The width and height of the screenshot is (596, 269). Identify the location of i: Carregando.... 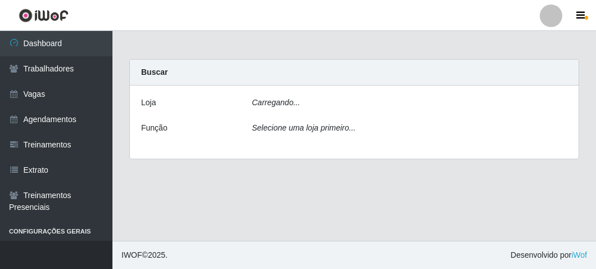
(276, 102).